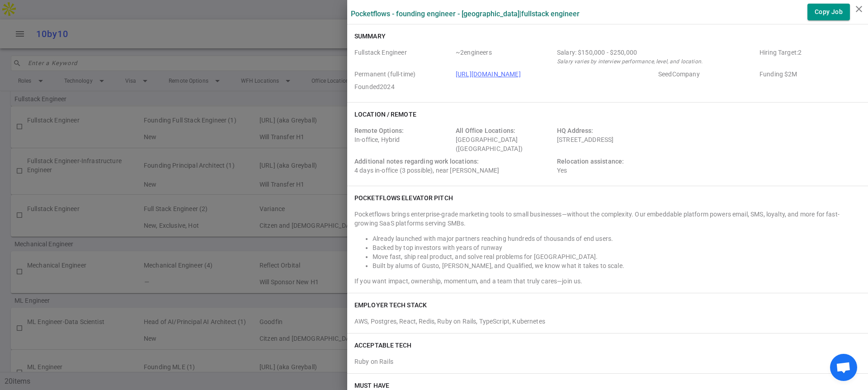 The width and height of the screenshot is (868, 390). What do you see at coordinates (608, 219) in the screenshot?
I see `div: Pocketflows brings enterprise-grade marketing tools to small businesses—without the complexity. O...` at bounding box center [608, 219].